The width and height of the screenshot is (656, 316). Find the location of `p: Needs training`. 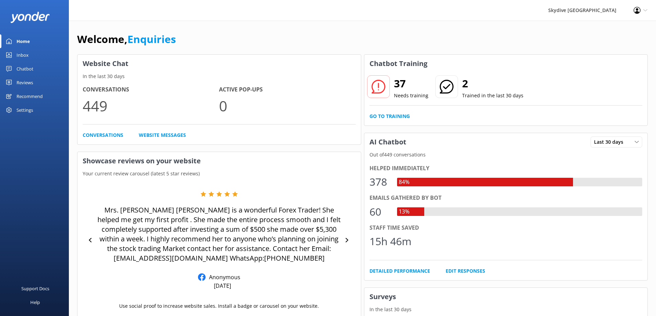

p: Needs training is located at coordinates (411, 96).